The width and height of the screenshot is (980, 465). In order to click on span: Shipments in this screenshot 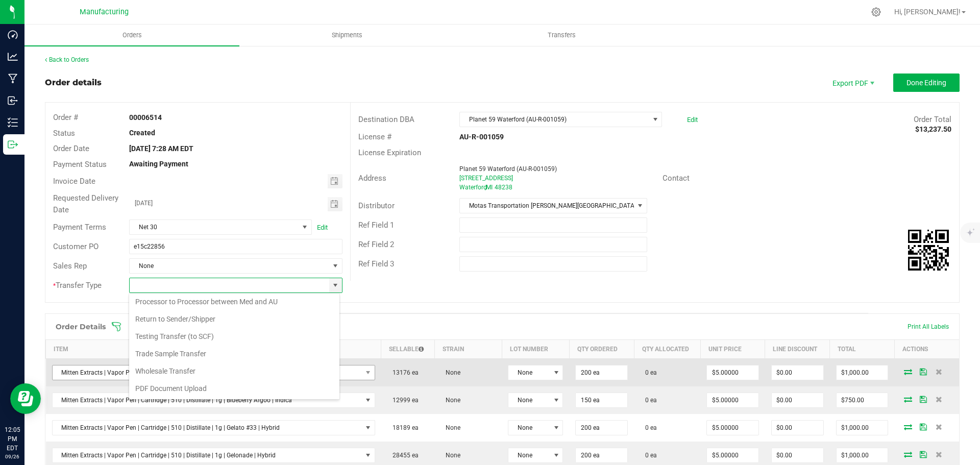, I will do `click(347, 35)`.